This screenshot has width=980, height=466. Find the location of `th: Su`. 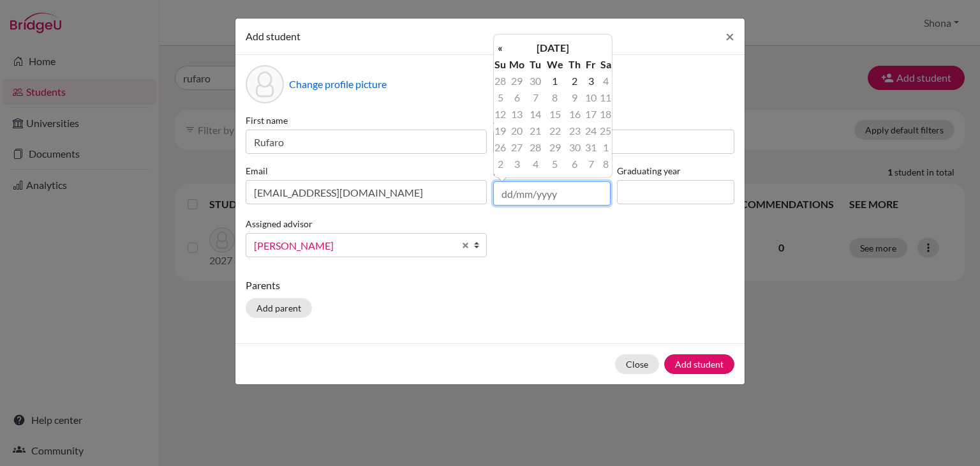

th: Su is located at coordinates (500, 65).